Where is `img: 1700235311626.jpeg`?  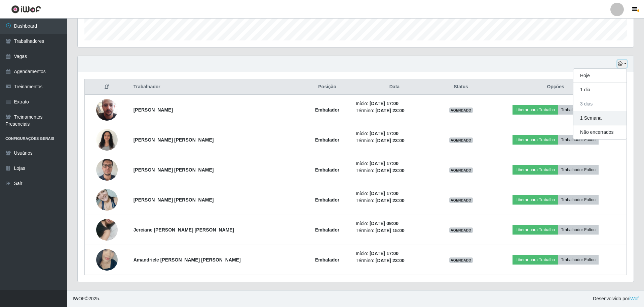 img: 1700235311626.jpeg is located at coordinates (107, 230).